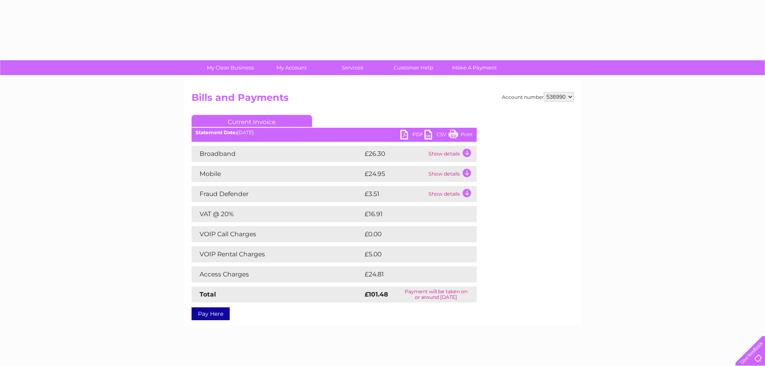 This screenshot has width=765, height=366. Describe the element at coordinates (383, 100) in the screenshot. I see `h2: Bills and Payments` at that location.